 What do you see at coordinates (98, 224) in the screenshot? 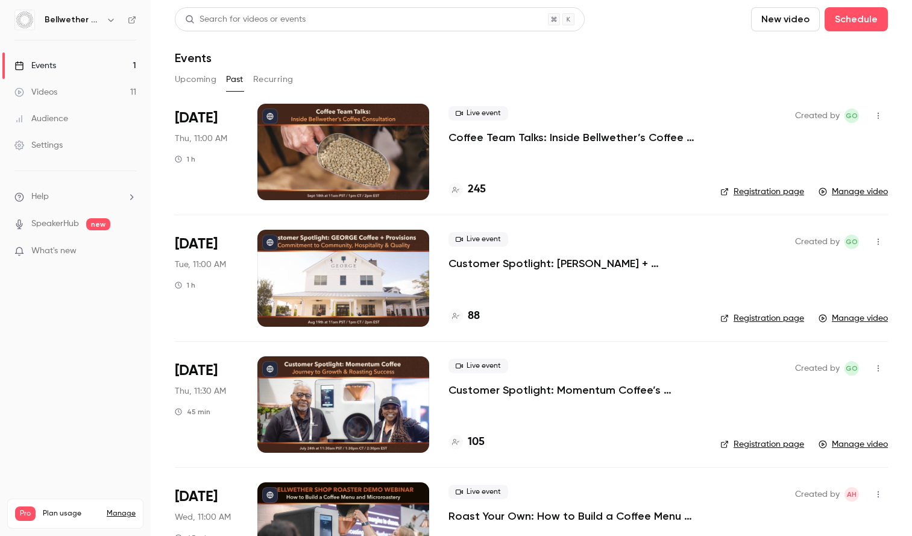
I see `span: new` at bounding box center [98, 224].